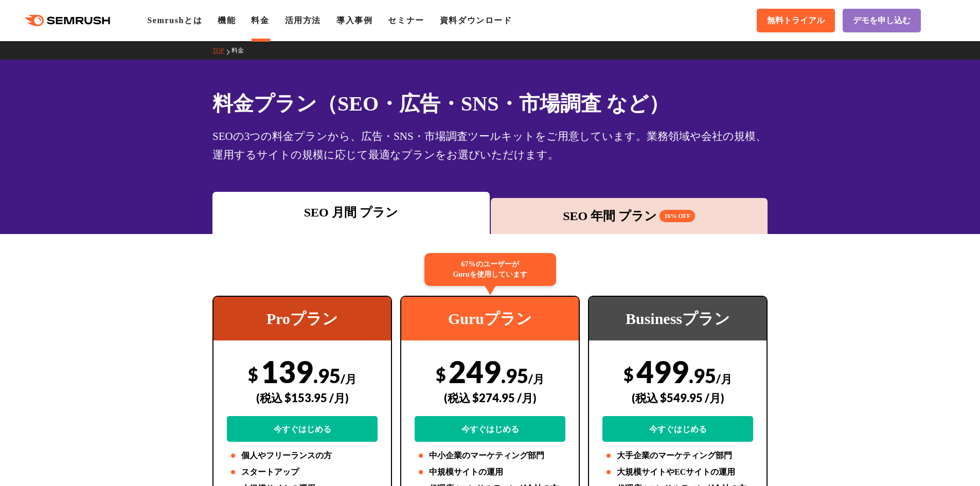  Describe the element at coordinates (678, 456) in the screenshot. I see `li: 大手企業のマーケティング部門` at that location.